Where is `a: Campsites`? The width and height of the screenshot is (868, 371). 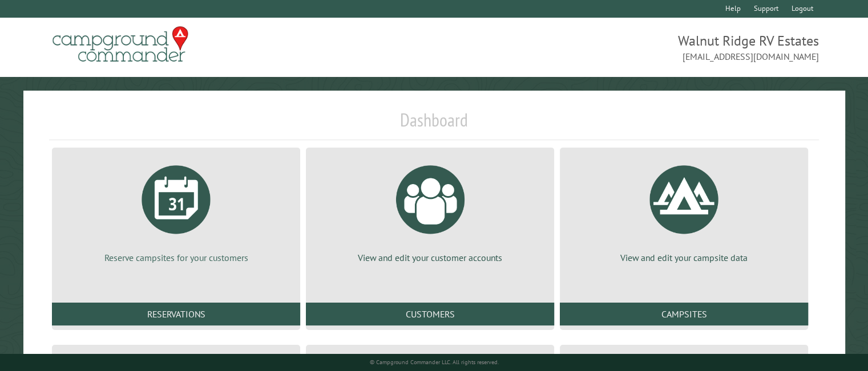
a: Campsites is located at coordinates (683, 314).